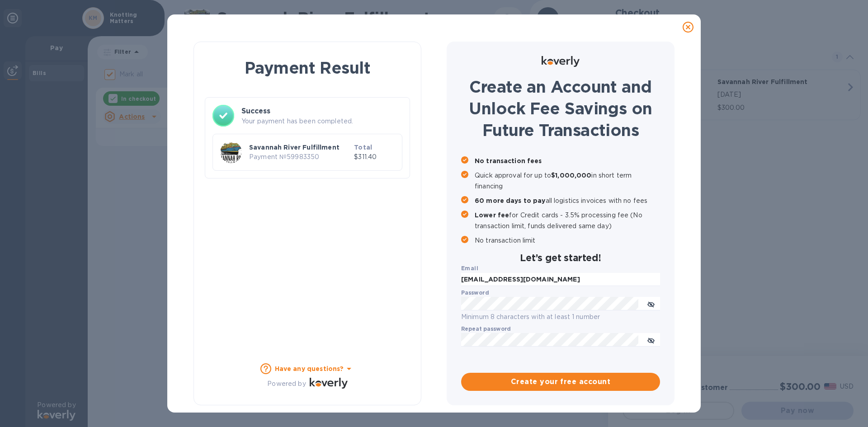 The image size is (868, 427). I want to click on b: $1,000,000, so click(571, 175).